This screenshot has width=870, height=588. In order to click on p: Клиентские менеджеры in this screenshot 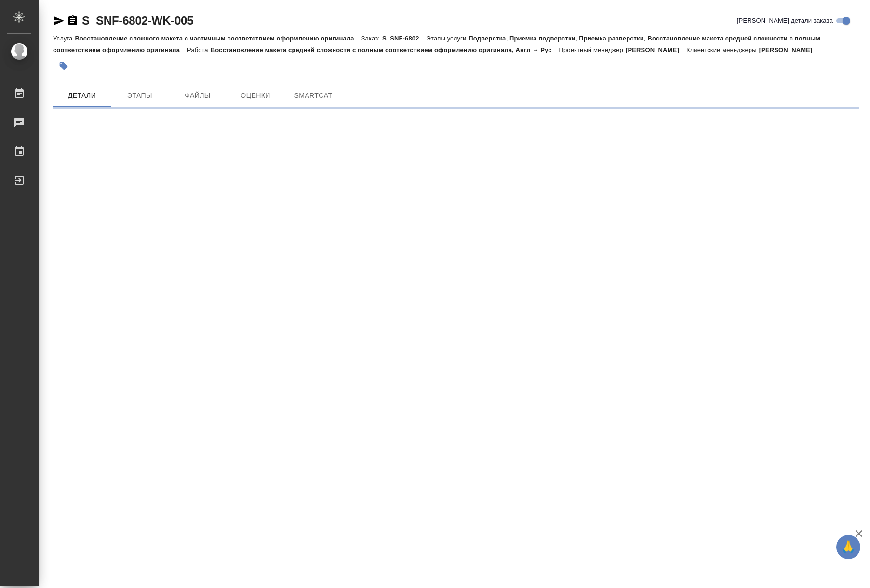, I will do `click(723, 50)`.